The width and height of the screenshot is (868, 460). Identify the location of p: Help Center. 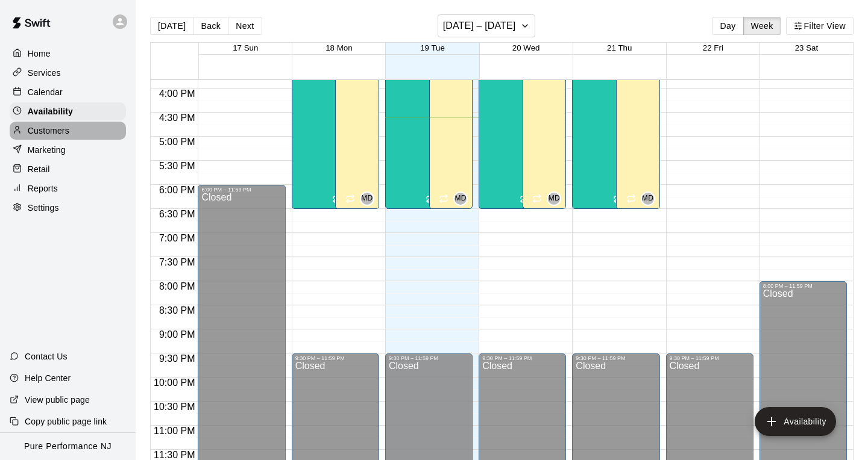
(48, 378).